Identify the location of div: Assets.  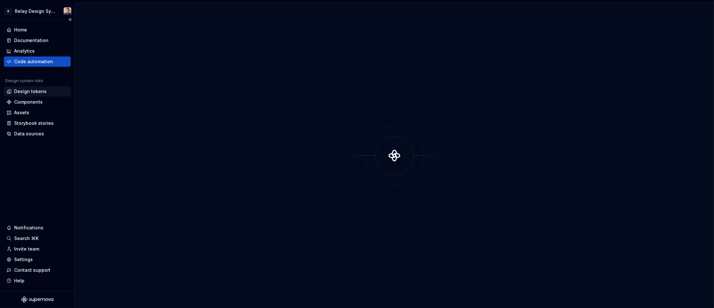
(22, 113).